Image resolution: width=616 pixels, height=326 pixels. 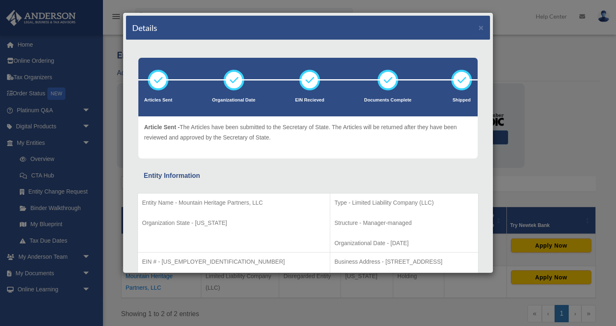 I want to click on p: Structure - Manager-managed, so click(x=404, y=223).